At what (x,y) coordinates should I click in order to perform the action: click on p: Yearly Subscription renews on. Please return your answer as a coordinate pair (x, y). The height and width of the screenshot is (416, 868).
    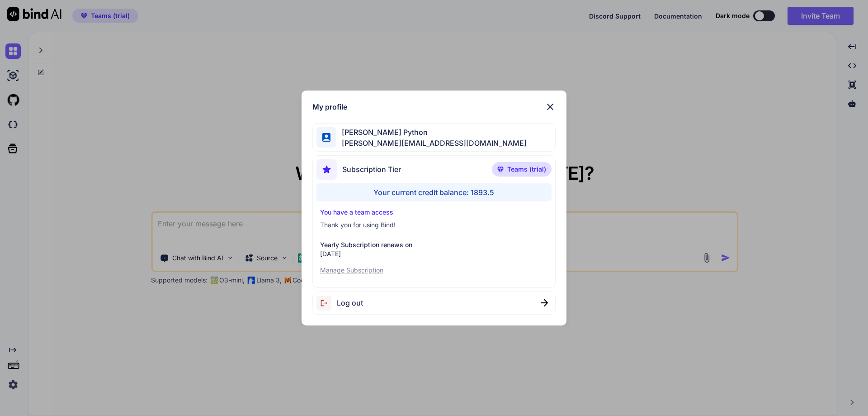
    Looking at the image, I should click on (434, 245).